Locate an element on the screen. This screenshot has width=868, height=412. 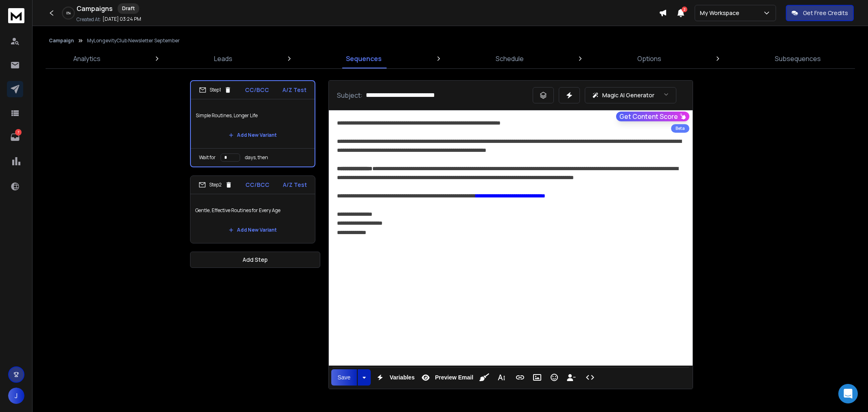
button: Insert Image (Ctrl+P) is located at coordinates (537, 378).